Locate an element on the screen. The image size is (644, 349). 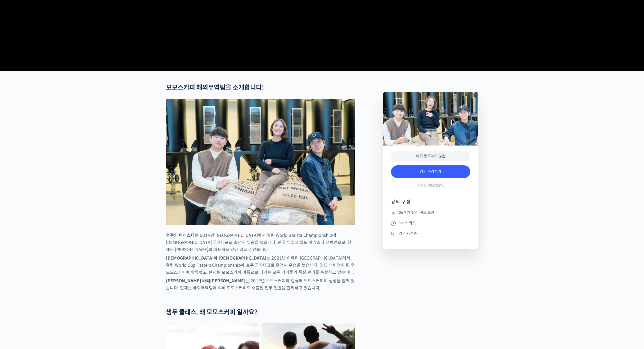
p: 는 2019년 모모스커피에 합류해 모모스커피의 성장을 함께 했습니다. 현재는 해외무역팀에 속해 모모스커피의 수출입 업무 전반을 관리하고 있습니다. is located at coordinates (260, 284).